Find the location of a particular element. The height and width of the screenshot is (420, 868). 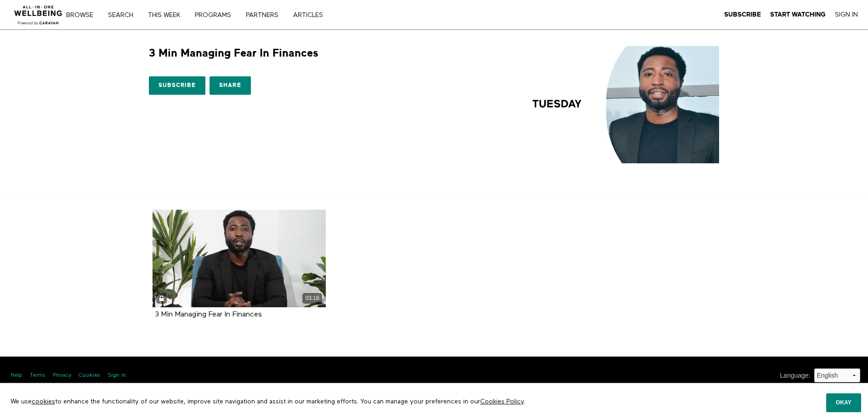

a: Start Watching is located at coordinates (798, 15).